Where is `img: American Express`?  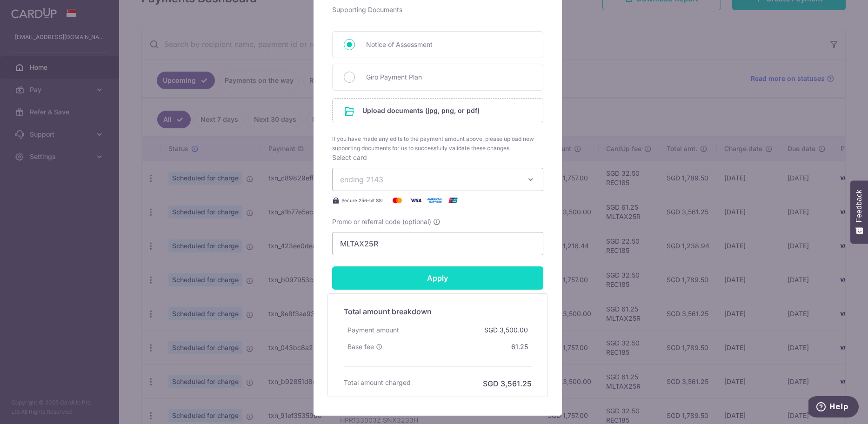 img: American Express is located at coordinates (435, 200).